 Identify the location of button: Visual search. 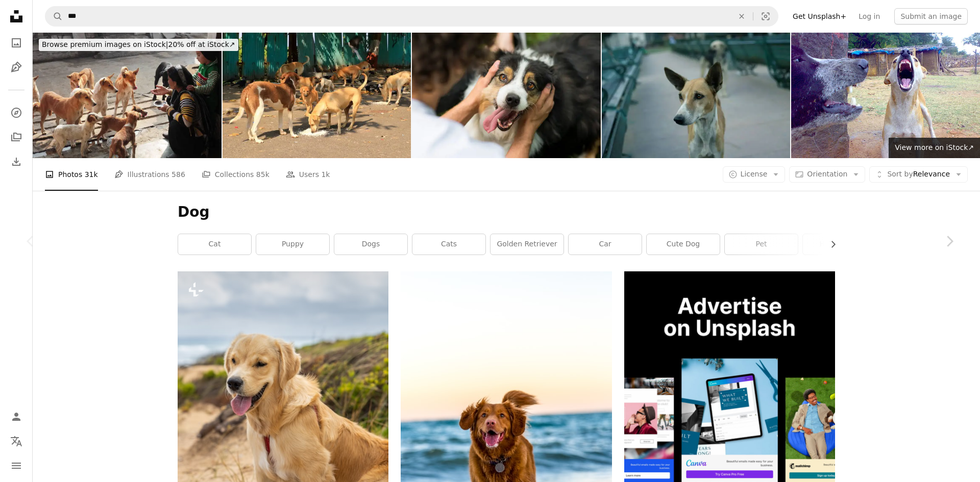
(766, 16).